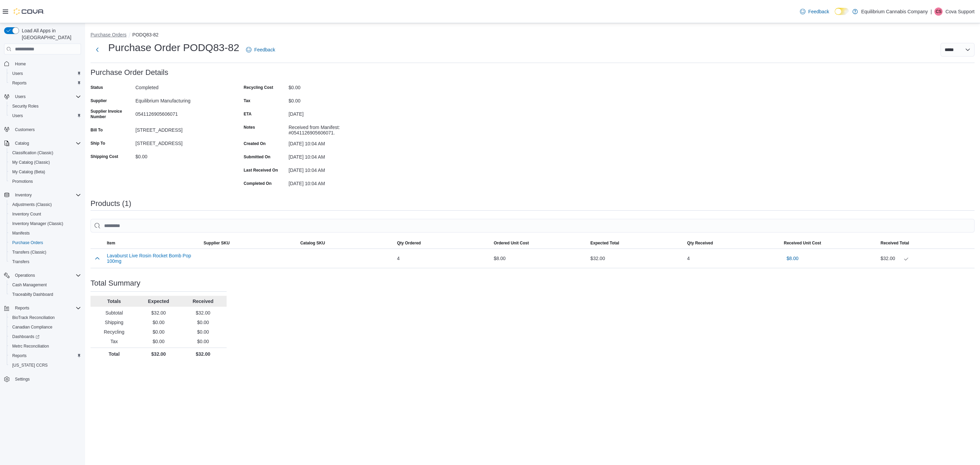  What do you see at coordinates (25, 276) in the screenshot?
I see `button: Operations` at bounding box center [25, 276].